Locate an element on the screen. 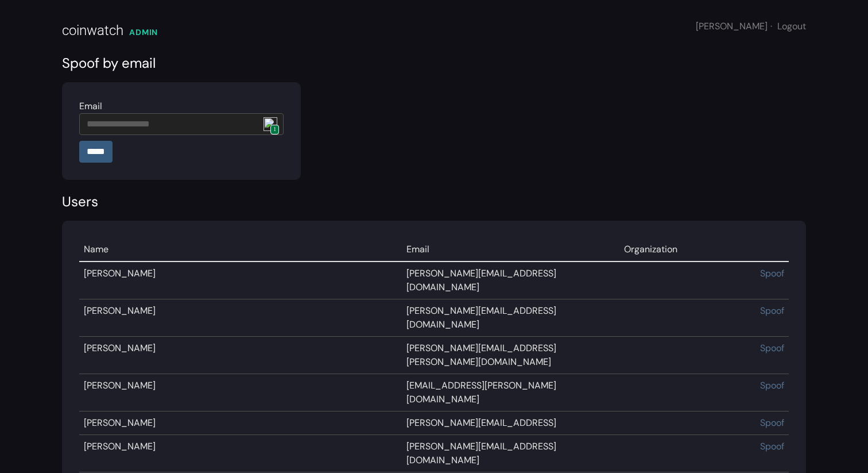 This screenshot has height=473, width=868. div: Spoof by email is located at coordinates (434, 63).